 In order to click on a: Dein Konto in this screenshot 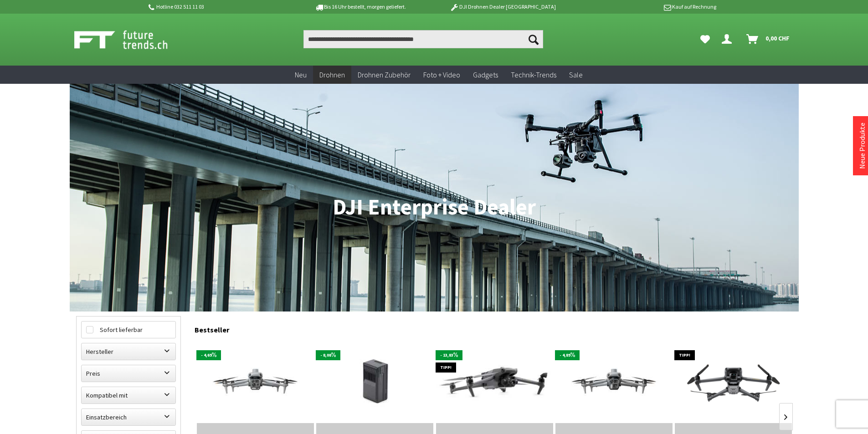, I will do `click(729, 39)`.